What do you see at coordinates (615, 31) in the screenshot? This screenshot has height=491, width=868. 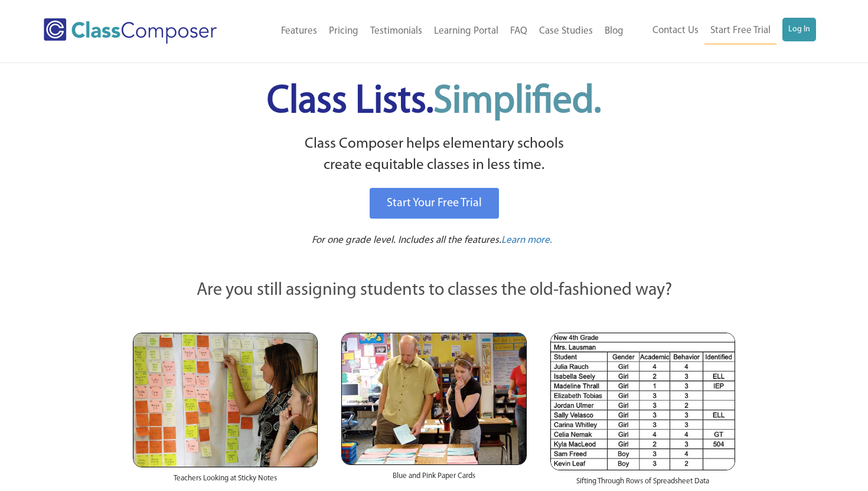 I see `a: Blog` at bounding box center [615, 31].